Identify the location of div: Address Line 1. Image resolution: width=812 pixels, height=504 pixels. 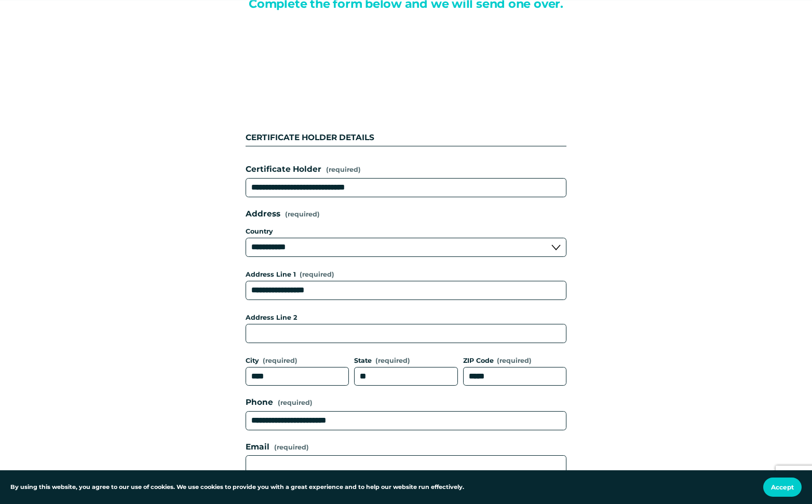
(405, 276).